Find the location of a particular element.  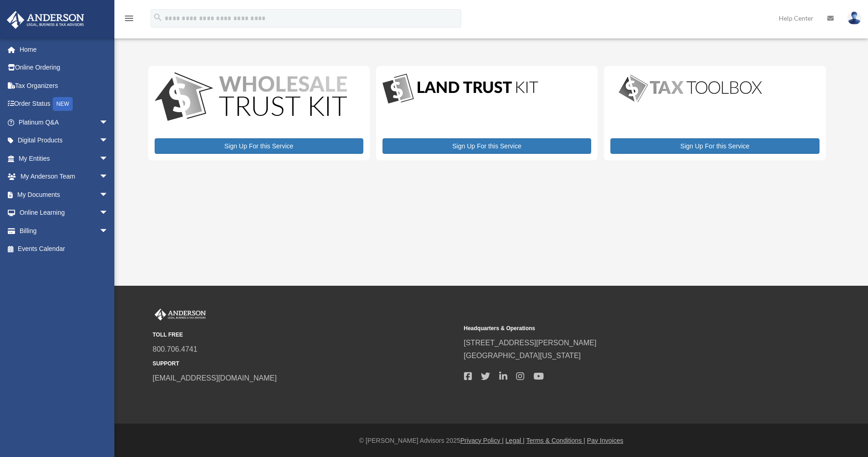

a: My Entitiesarrow_drop_down is located at coordinates (64, 159).